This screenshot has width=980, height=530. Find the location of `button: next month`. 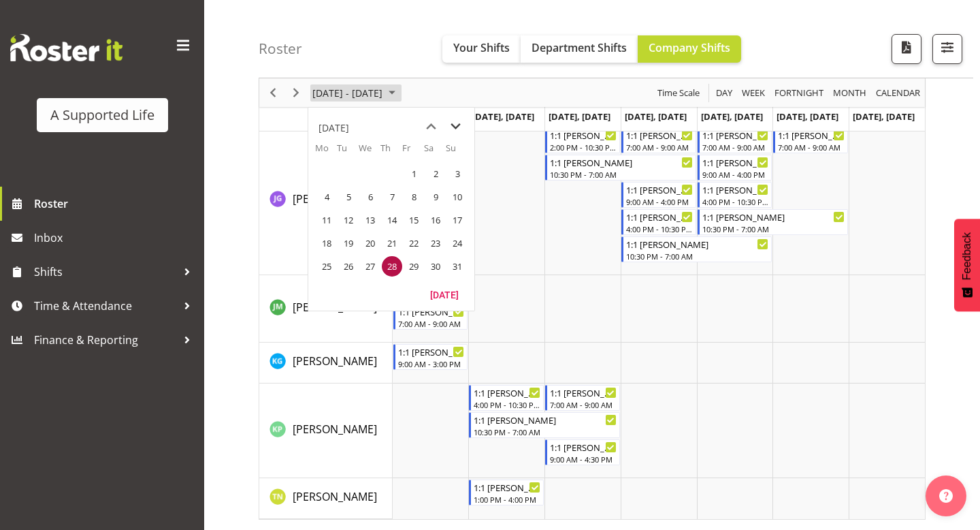

button: next month is located at coordinates (456, 127).